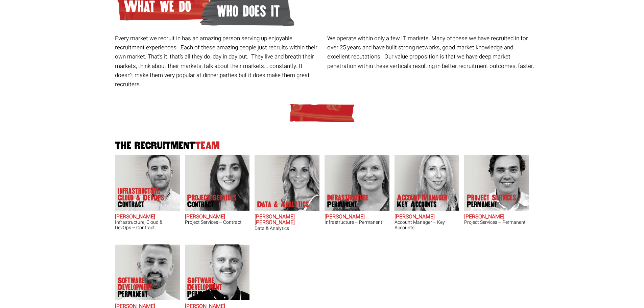  What do you see at coordinates (322, 146) in the screenshot?
I see `h2: The Recruitment` at bounding box center [322, 146].